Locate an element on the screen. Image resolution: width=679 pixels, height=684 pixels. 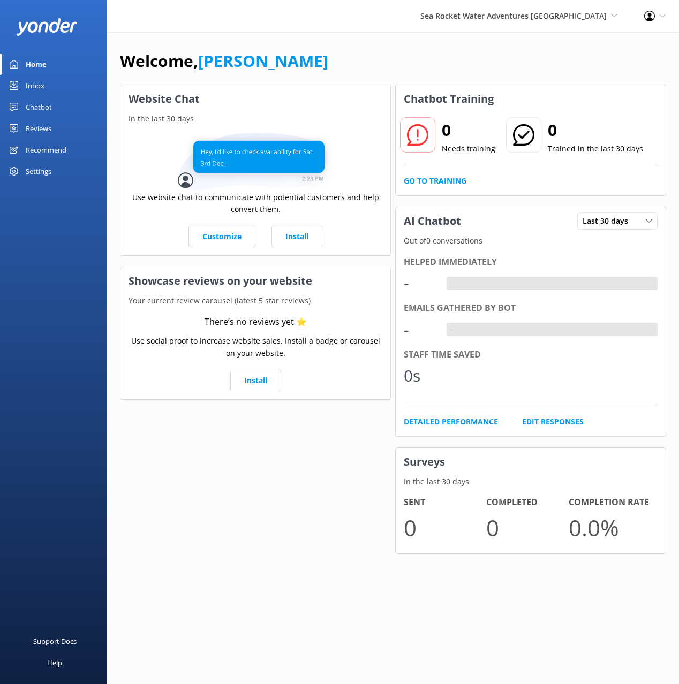
div: There’s no reviews yet ⭐ is located at coordinates (255, 322).